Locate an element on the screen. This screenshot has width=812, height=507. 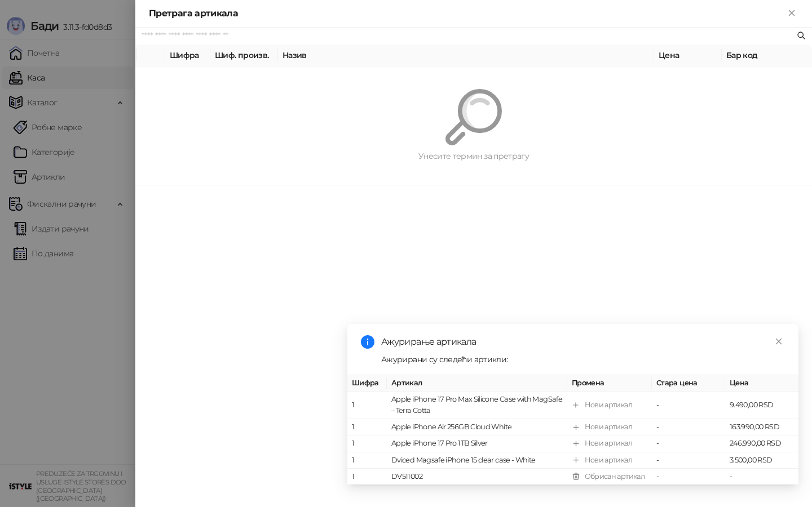
th: Промена is located at coordinates (609, 383).